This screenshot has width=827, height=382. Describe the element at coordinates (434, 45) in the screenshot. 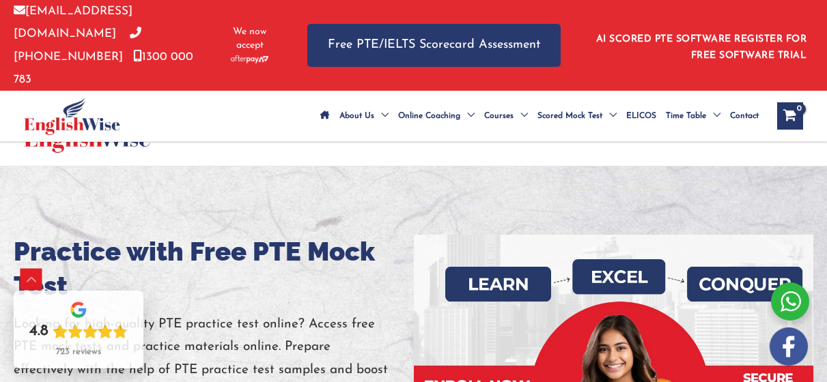

I see `a: Free PTE/IELTS Scorecard Assessment` at that location.